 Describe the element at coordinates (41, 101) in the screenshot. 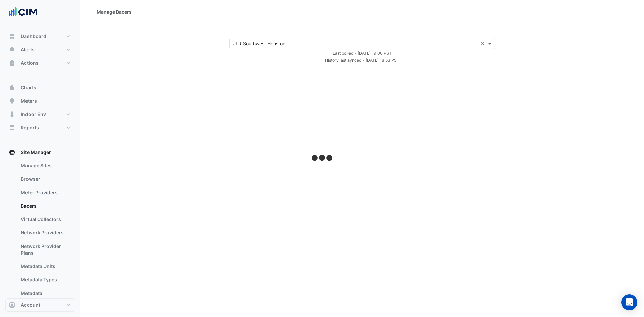

I see `button: Meters` at that location.